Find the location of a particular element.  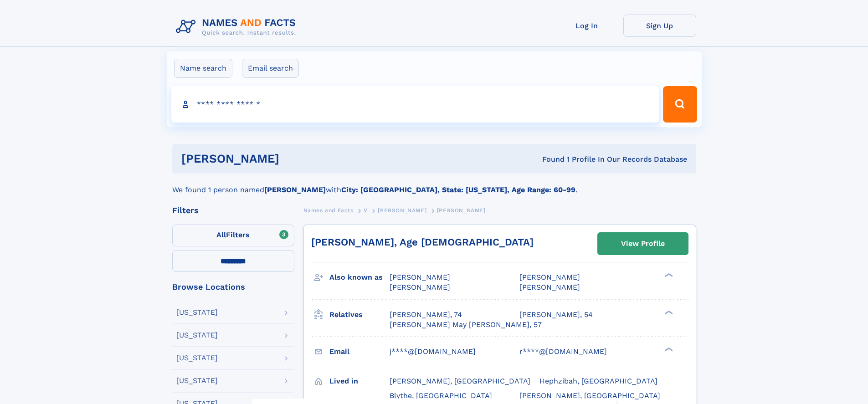

h3: Relatives is located at coordinates (359, 315).